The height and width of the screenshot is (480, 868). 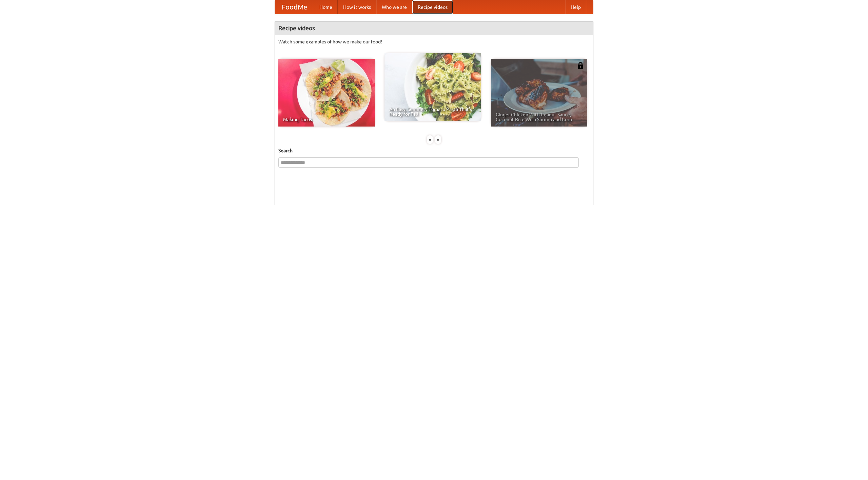 I want to click on a: Home, so click(x=326, y=7).